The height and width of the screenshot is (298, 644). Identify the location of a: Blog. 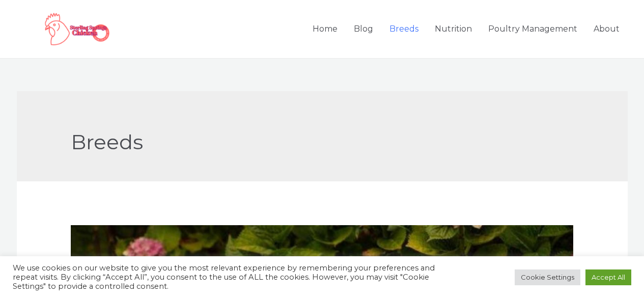
(364, 29).